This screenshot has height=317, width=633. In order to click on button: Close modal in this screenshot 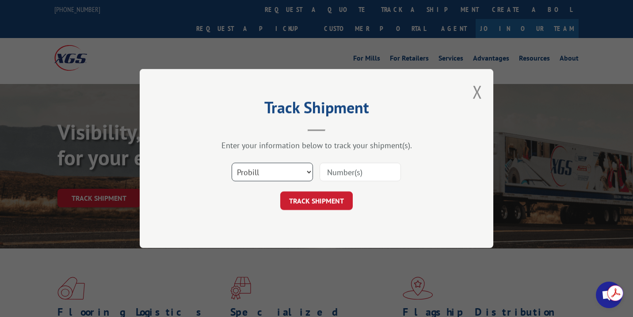, I will do `click(477, 91)`.